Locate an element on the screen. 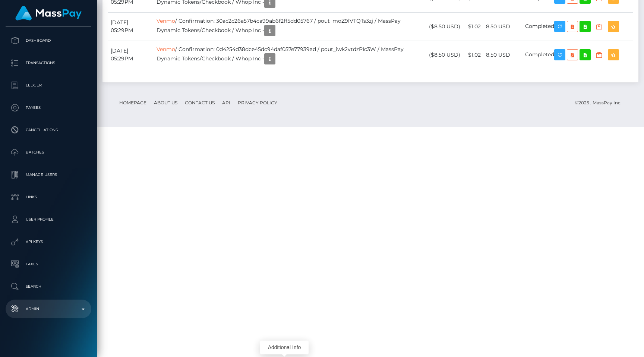 This screenshot has width=644, height=357. div: Additional Info is located at coordinates (284, 347).